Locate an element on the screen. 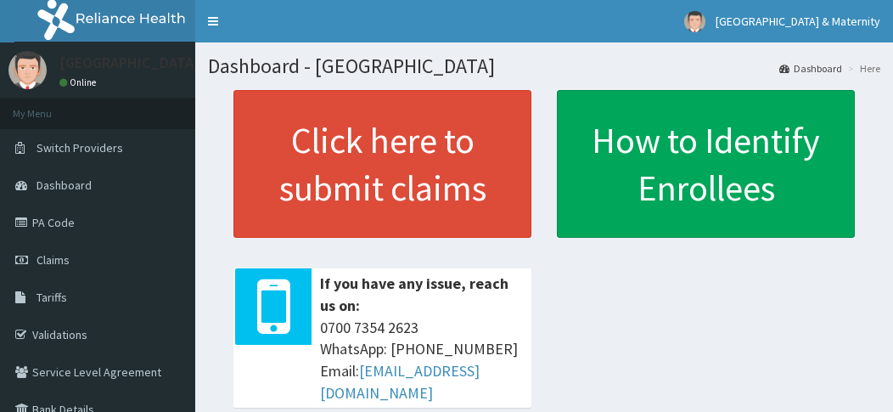 The image size is (893, 412). a: Online is located at coordinates (80, 82).